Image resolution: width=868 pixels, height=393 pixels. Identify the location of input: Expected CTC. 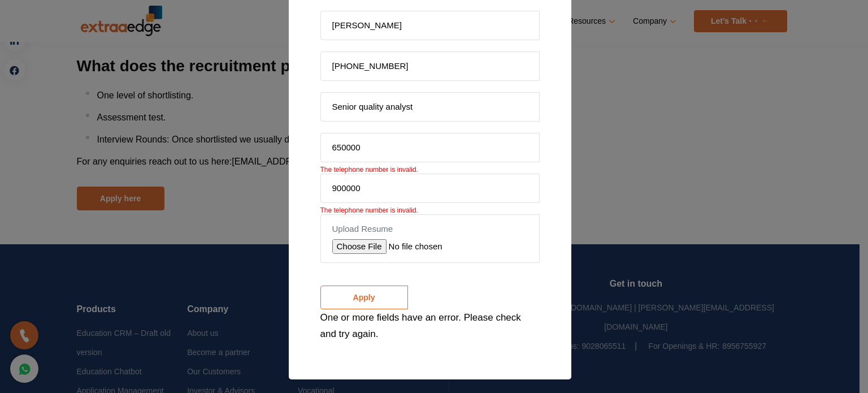
(430, 188).